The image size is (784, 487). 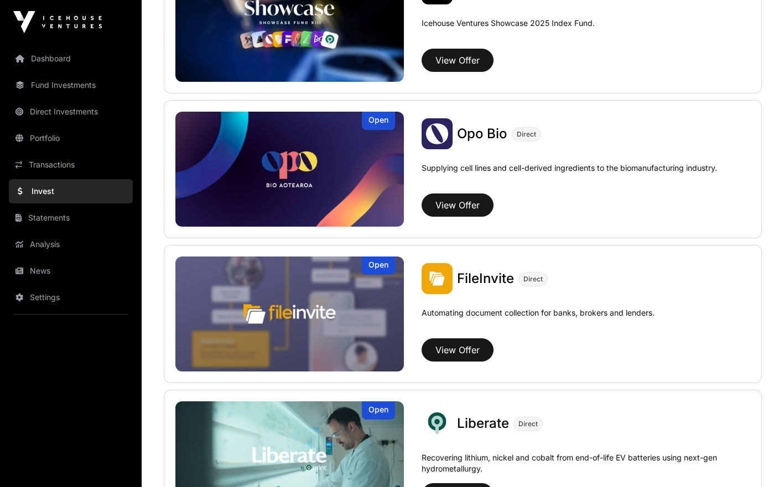 I want to click on a: Opo Bio, so click(x=482, y=134).